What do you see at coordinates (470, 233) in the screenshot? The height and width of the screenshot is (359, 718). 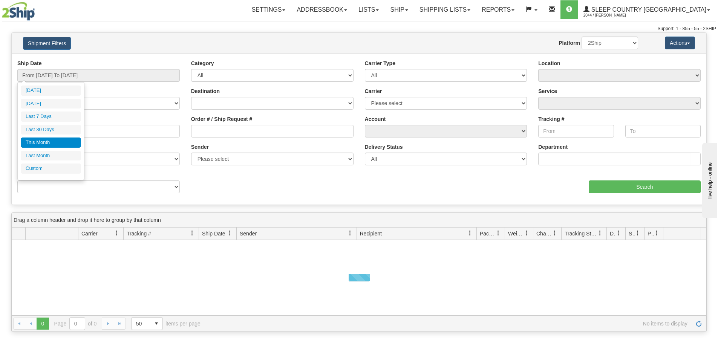 I see `a: Recipient filter column settings` at bounding box center [470, 233].